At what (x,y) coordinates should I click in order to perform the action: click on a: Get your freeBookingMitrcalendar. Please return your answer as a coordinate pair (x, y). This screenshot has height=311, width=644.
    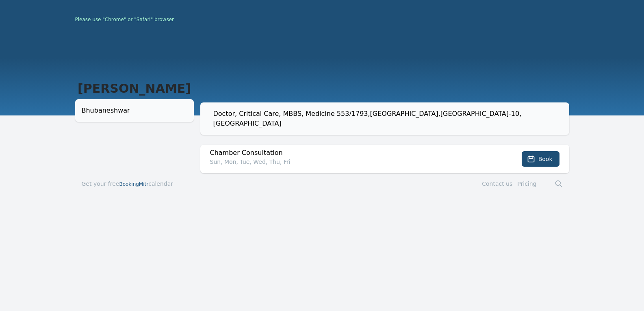
    Looking at the image, I should click on (128, 184).